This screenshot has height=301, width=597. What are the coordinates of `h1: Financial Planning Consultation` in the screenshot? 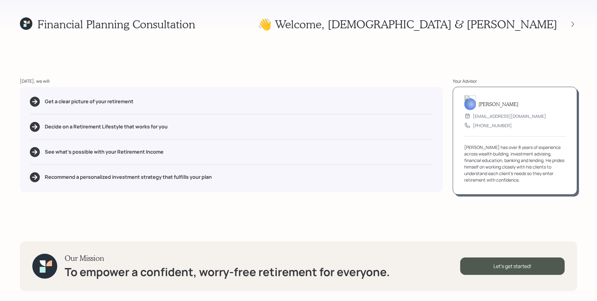 It's located at (116, 24).